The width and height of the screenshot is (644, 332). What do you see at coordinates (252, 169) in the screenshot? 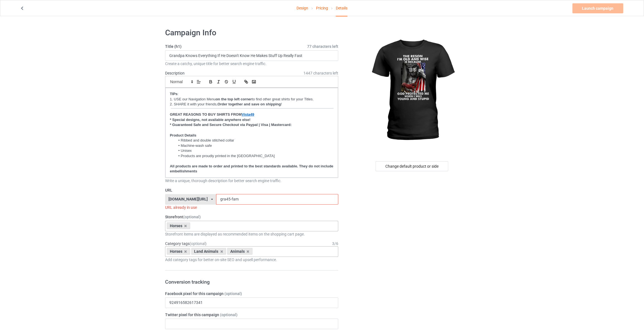
I see `strong: All products are made to order and printed to the best standards available. They do not include e...` at bounding box center [252, 169].